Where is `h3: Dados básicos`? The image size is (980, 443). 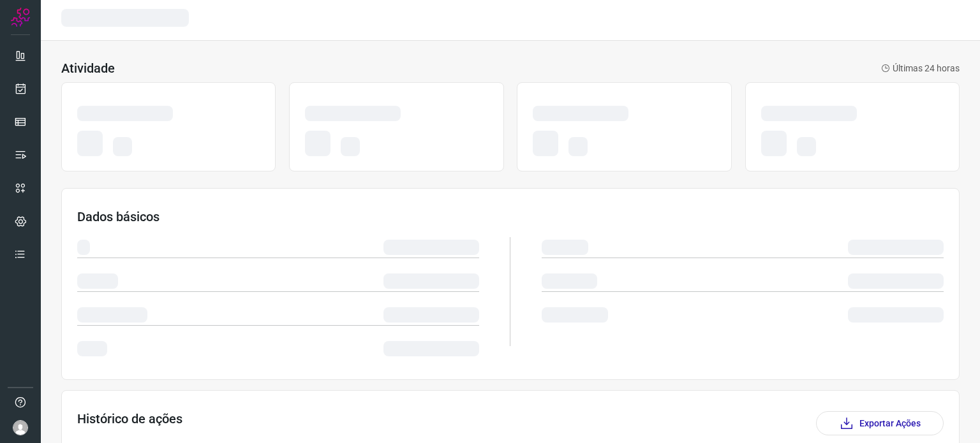
h3: Dados básicos is located at coordinates (510, 217).